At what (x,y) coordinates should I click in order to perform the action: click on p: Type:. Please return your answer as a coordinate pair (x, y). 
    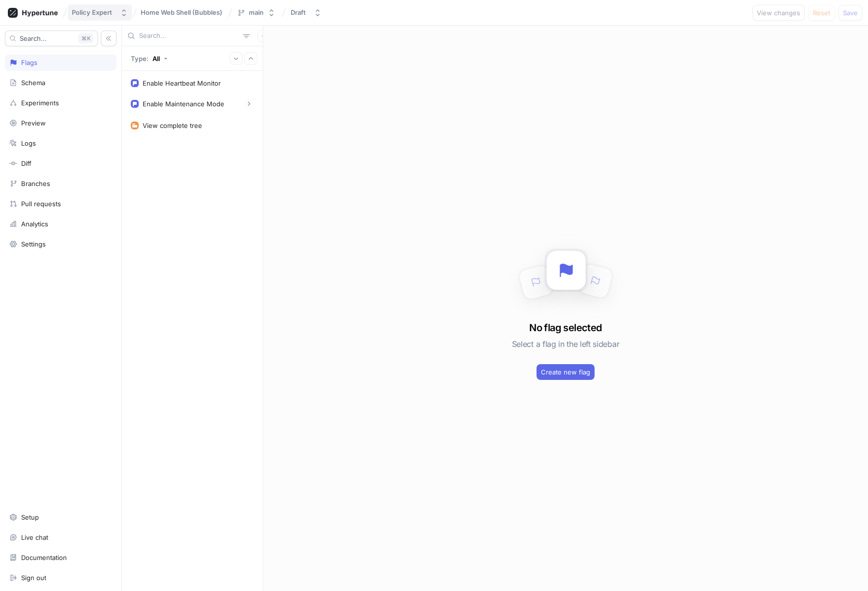
    Looking at the image, I should click on (140, 59).